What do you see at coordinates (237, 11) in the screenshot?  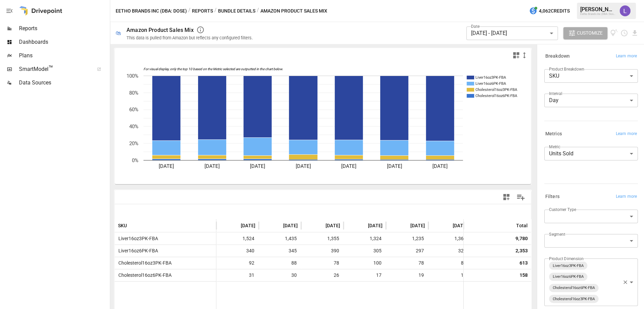 I see `button: Bundle Details` at bounding box center [237, 11].